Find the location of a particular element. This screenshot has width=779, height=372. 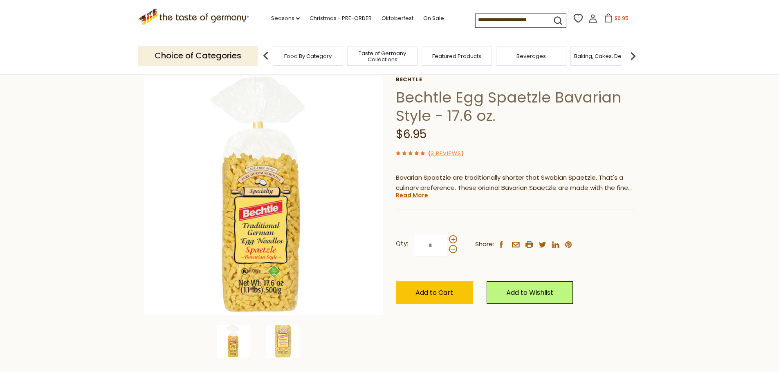

a: Seasons is located at coordinates (285, 18).